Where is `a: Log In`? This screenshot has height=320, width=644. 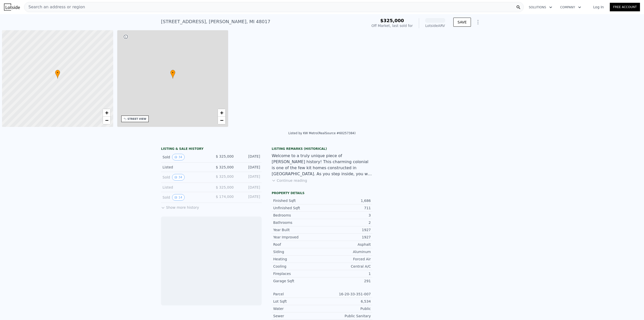
a: Log In is located at coordinates (598, 7).